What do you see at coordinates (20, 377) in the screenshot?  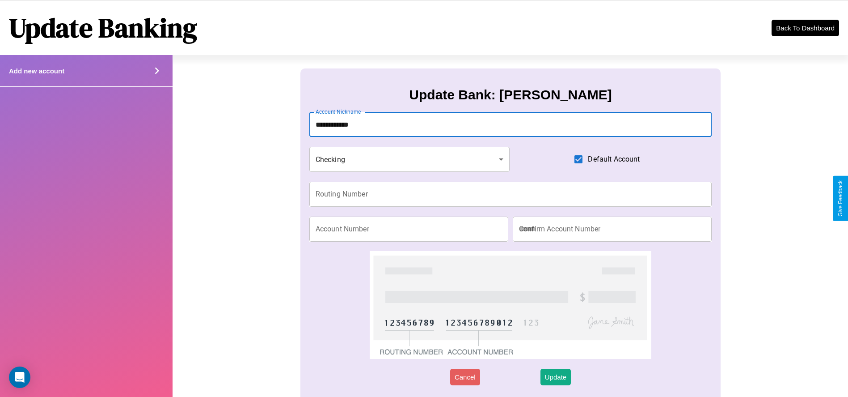 I see `div: Open Intercom Messenger` at bounding box center [20, 377].